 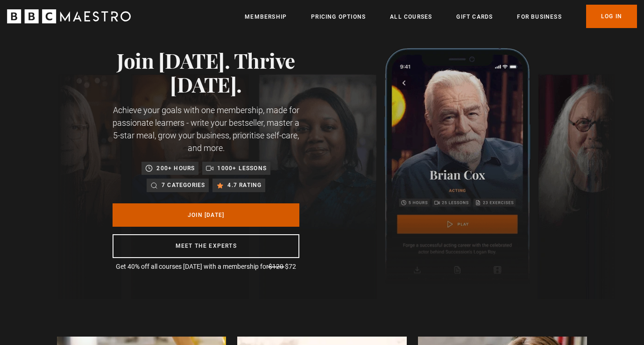 What do you see at coordinates (68, 16) in the screenshot?
I see `a: BBC Maestro` at bounding box center [68, 16].